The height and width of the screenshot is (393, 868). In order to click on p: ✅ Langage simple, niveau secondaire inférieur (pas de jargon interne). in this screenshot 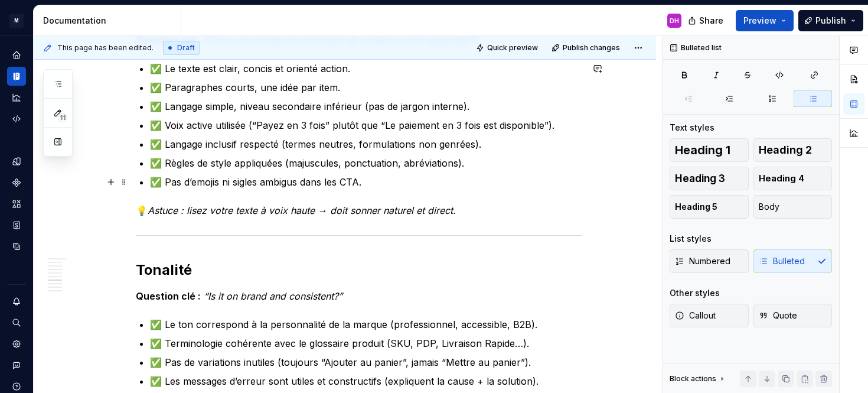, I will do `click(367, 106)`.